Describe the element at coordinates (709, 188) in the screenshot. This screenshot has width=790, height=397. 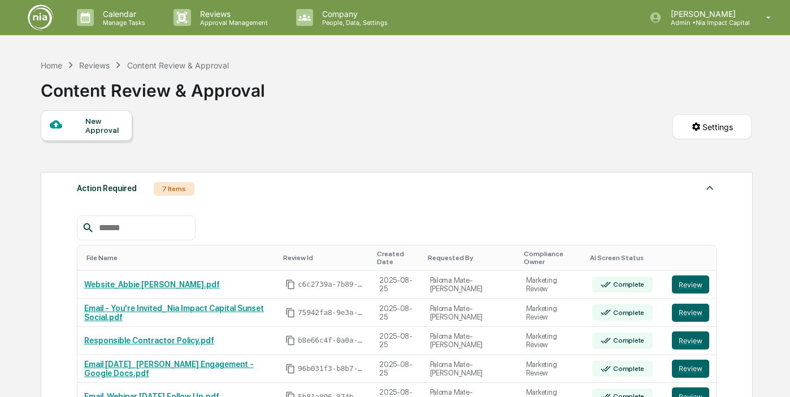
I see `img: caret` at that location.